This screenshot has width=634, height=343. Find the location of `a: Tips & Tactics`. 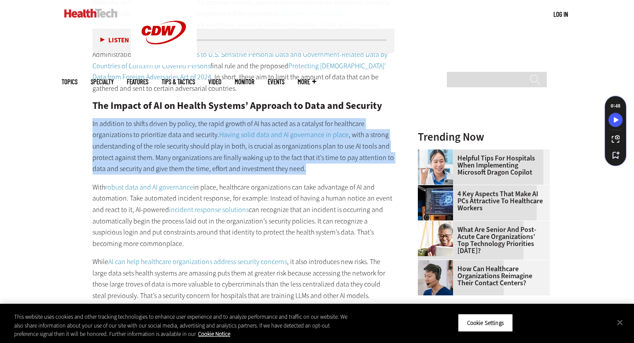

a: Tips & Tactics is located at coordinates (178, 82).